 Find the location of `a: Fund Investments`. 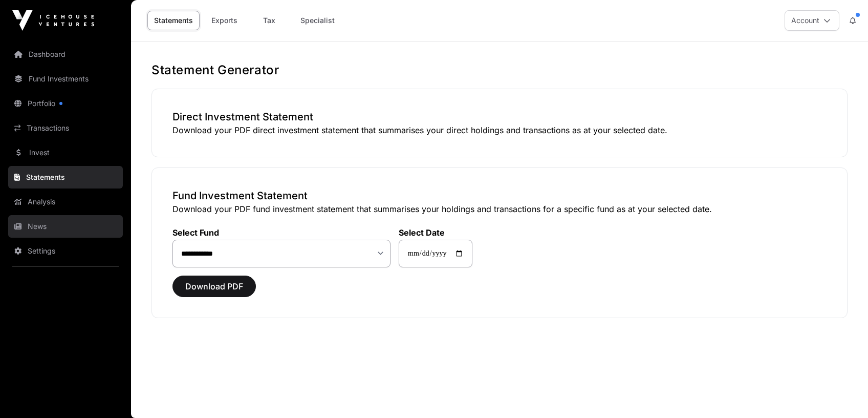

a: Fund Investments is located at coordinates (65, 79).